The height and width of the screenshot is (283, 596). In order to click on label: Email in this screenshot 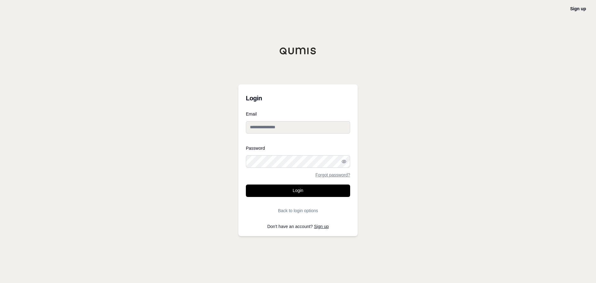, I will do `click(298, 114)`.